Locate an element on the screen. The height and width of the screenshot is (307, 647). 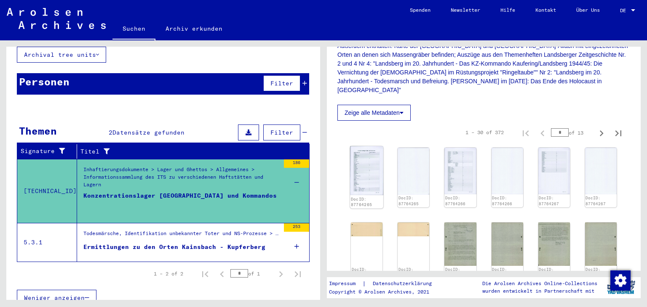
a: Impressum is located at coordinates (345, 284).